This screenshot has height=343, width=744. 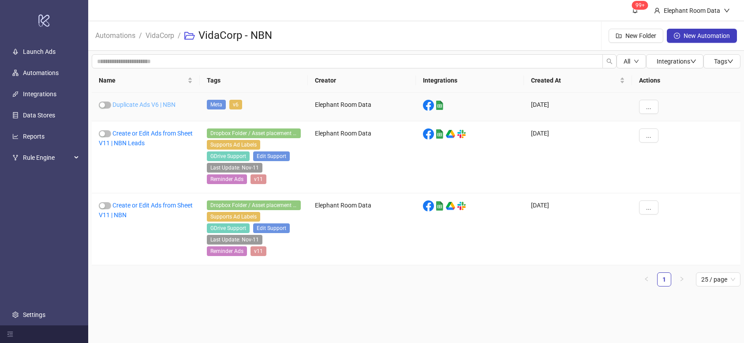 What do you see at coordinates (677, 36) in the screenshot?
I see `span: plus-circle` at bounding box center [677, 36].